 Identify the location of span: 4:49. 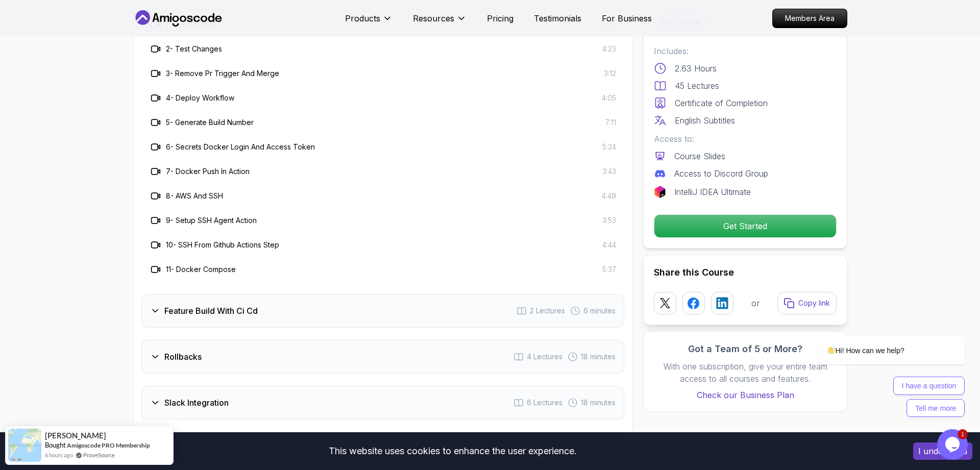
(609, 196).